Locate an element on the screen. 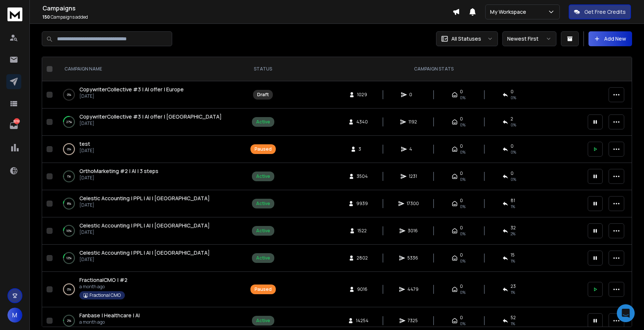 The image size is (644, 330). p: 1 % is located at coordinates (69, 177).